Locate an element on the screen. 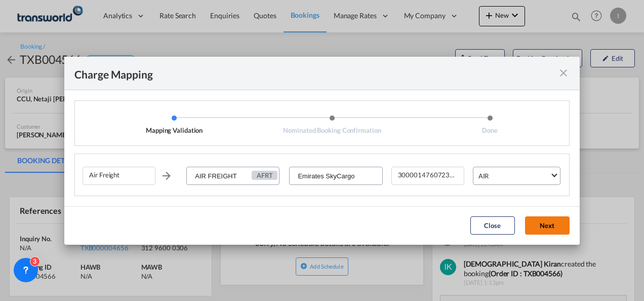  button: Next is located at coordinates (547, 226).